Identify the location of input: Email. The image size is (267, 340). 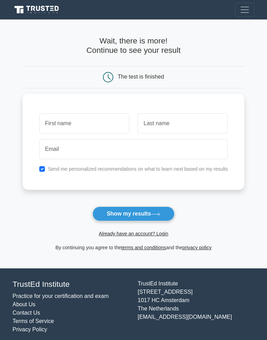
(133, 149).